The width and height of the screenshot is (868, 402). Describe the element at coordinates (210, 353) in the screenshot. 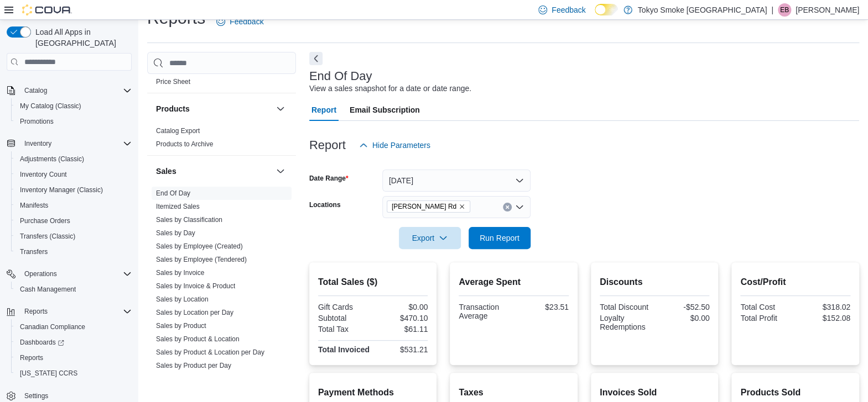

I see `a: Sales by Product & Location per Day` at that location.